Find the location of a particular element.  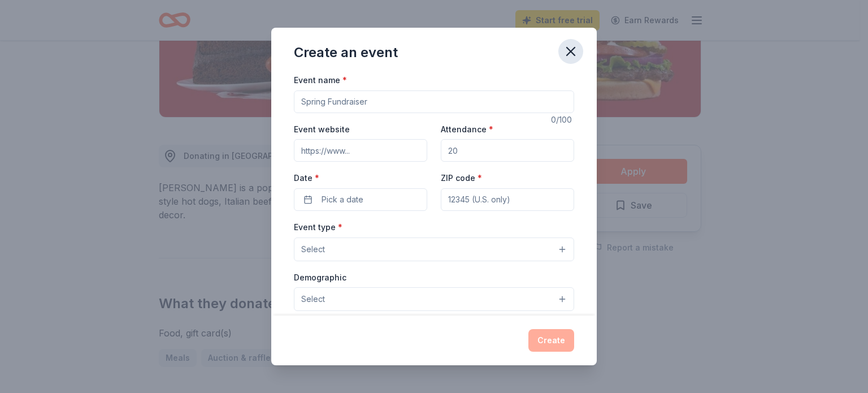

label: Date is located at coordinates (360, 178).